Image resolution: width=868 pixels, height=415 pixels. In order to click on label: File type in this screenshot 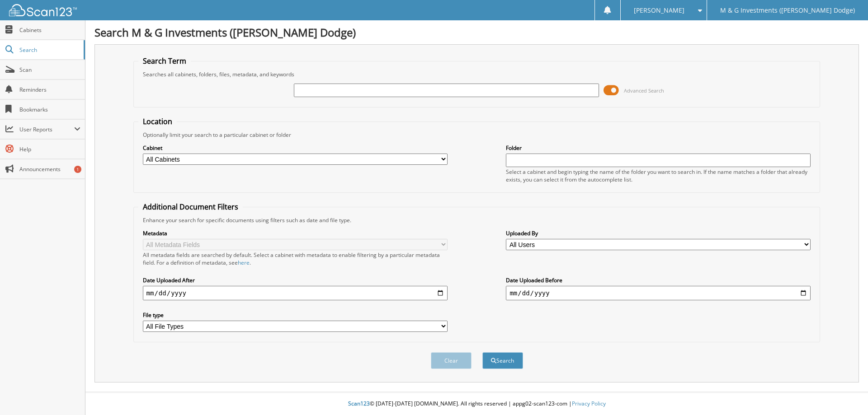, I will do `click(295, 315)`.